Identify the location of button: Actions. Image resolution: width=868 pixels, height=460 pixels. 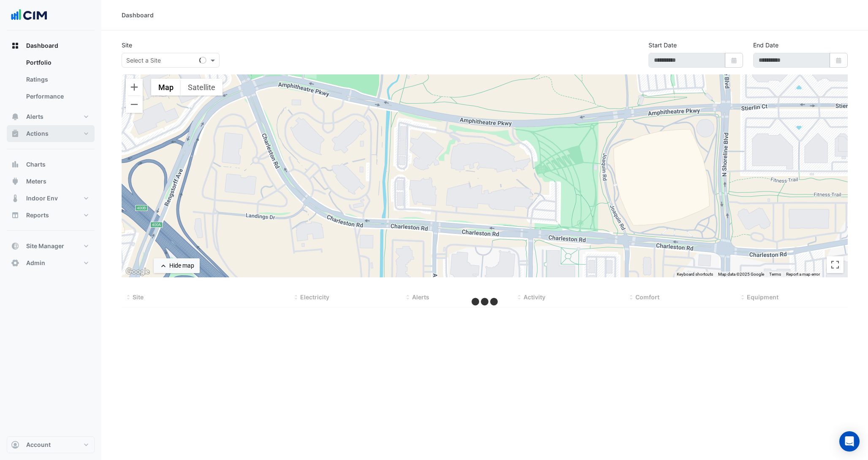
(50, 134).